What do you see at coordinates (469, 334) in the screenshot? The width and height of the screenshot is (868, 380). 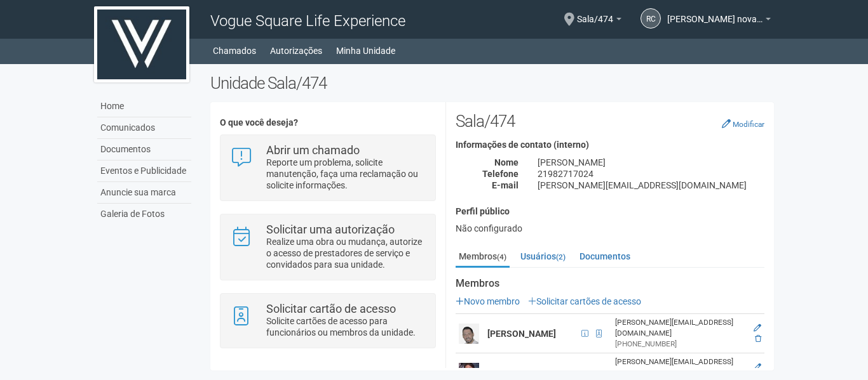 I see `img: user.png` at bounding box center [469, 334].